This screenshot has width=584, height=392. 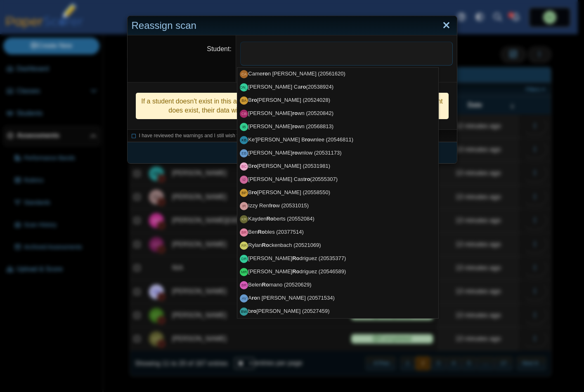 What do you see at coordinates (244, 114) in the screenshot?
I see `span: Chandler Brown` at bounding box center [244, 114].